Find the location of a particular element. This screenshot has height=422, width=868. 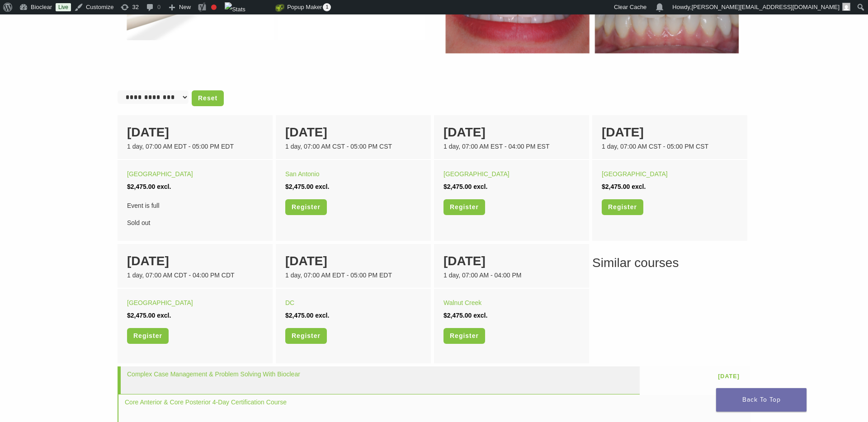

a: Live is located at coordinates (63, 7).